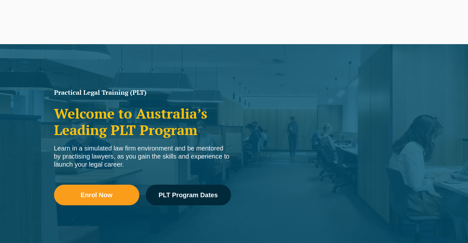 This screenshot has height=243, width=468. Describe the element at coordinates (143, 92) in the screenshot. I see `h1: Practical Legal Training (PLT)` at that location.